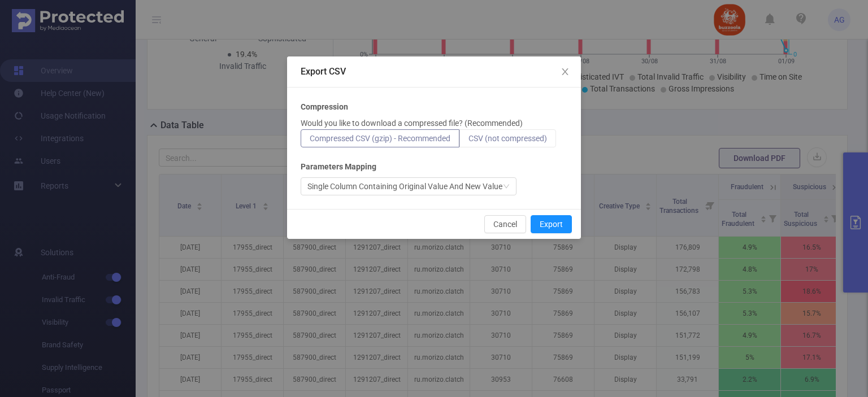 This screenshot has height=397, width=868. Describe the element at coordinates (565, 72) in the screenshot. I see `button: Close` at that location.